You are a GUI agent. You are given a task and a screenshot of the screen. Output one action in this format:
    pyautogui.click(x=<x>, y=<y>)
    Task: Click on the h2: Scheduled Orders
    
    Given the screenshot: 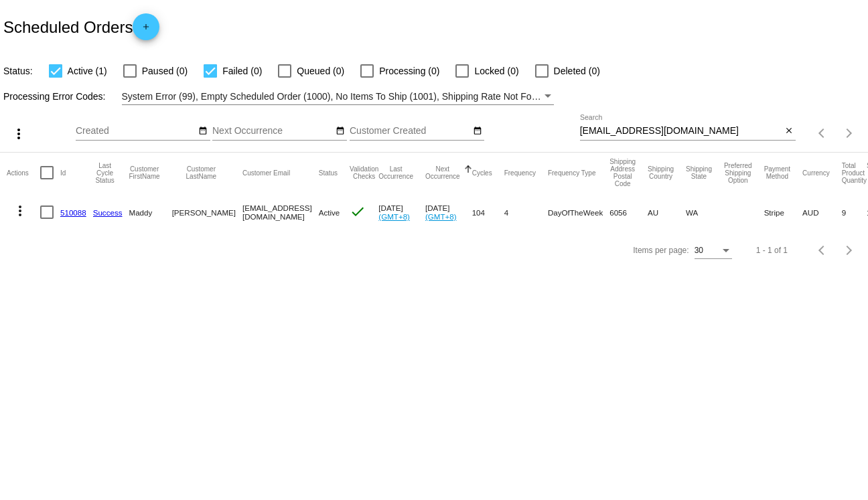 What is the action you would take?
    pyautogui.click(x=81, y=27)
    